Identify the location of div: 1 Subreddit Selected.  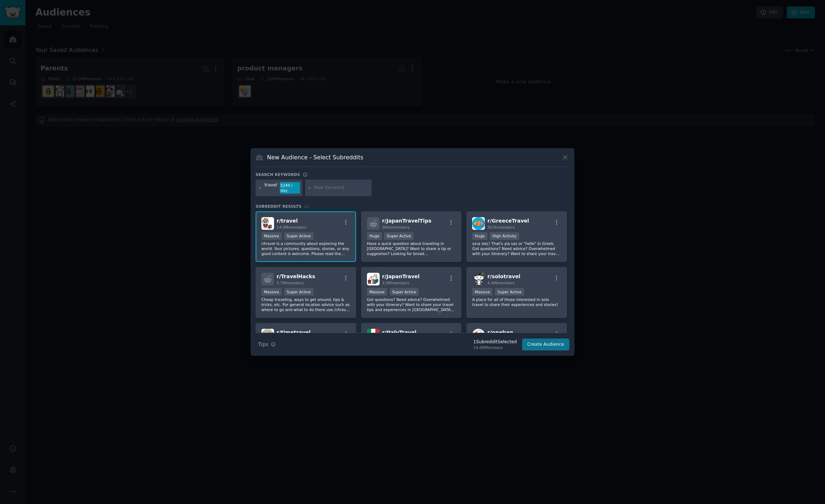
(495, 342).